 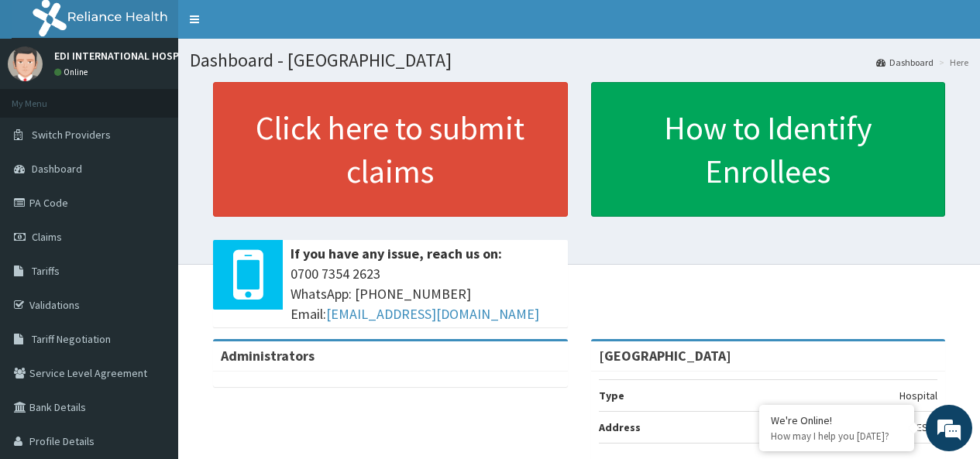 I want to click on p: How may I help you today?, so click(x=836, y=436).